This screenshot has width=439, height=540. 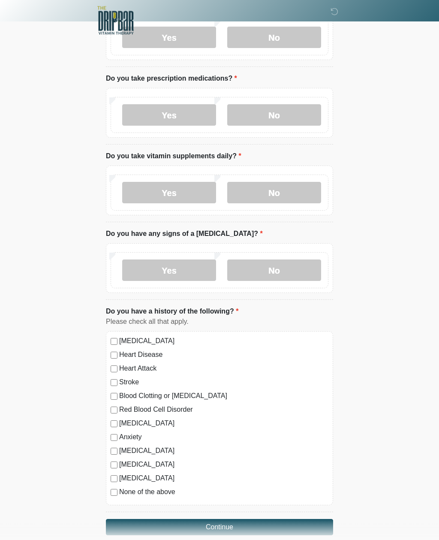 I want to click on label: Do you take vitamin supplements daily?, so click(x=174, y=156).